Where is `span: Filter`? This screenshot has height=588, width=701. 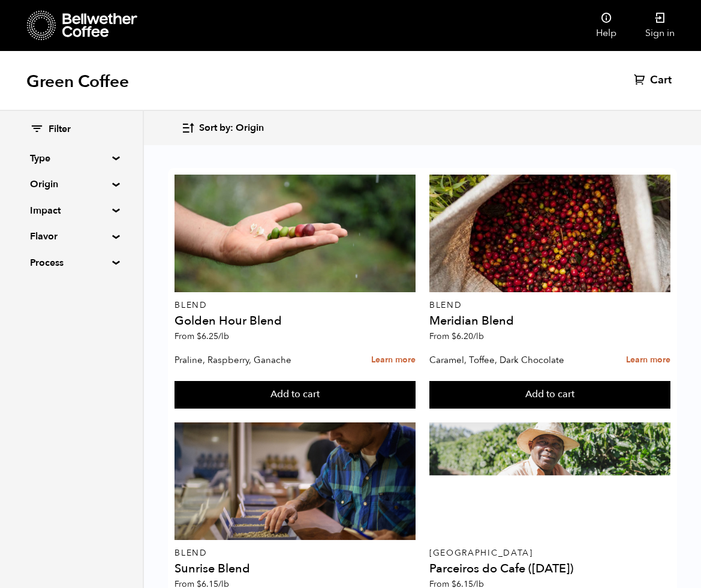
span: Filter is located at coordinates (59, 130).